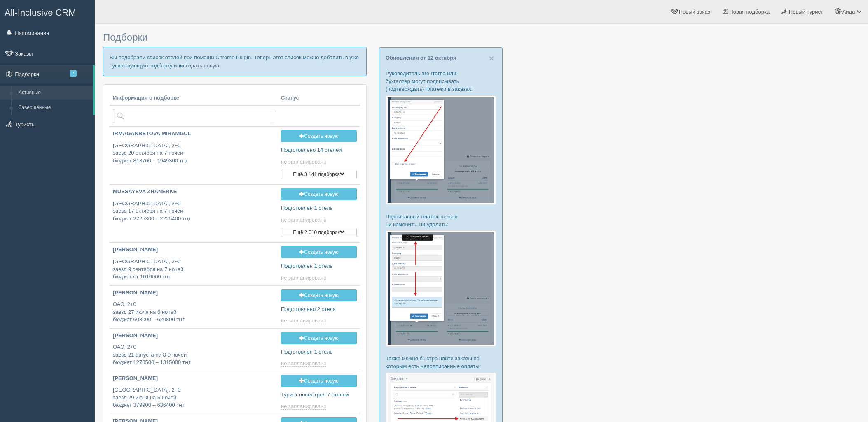 Image resolution: width=868 pixels, height=422 pixels. Describe the element at coordinates (441, 363) in the screenshot. I see `p: Также можно быстро найти заказы по которым есть неподписанные оплаты:` at that location.